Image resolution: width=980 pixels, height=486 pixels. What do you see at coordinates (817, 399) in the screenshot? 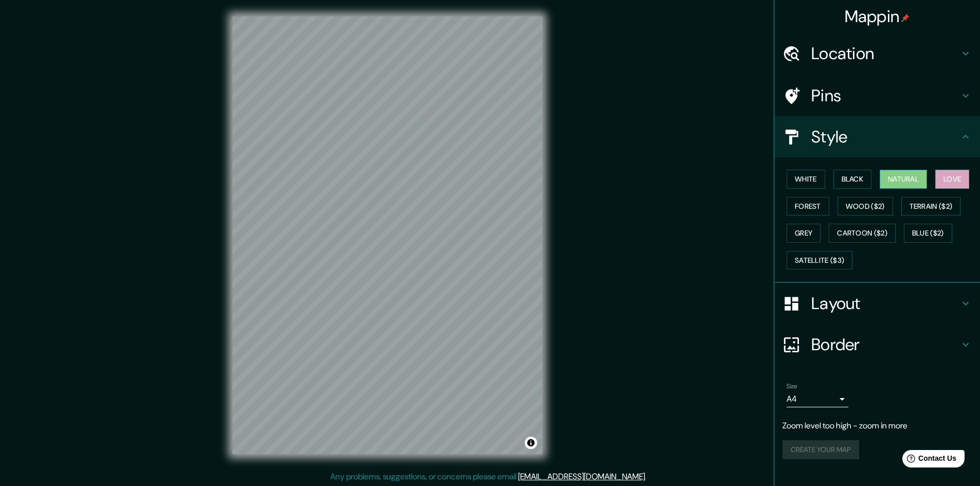
I see `div: A4` at bounding box center [817, 399].